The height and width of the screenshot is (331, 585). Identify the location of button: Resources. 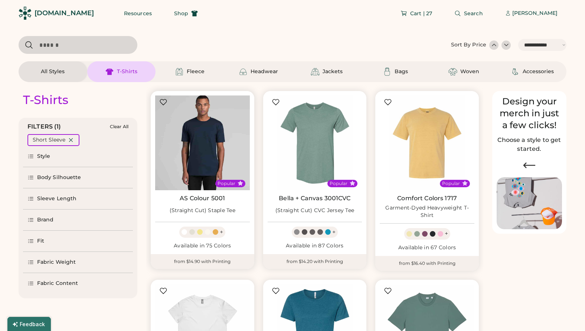
(138, 13).